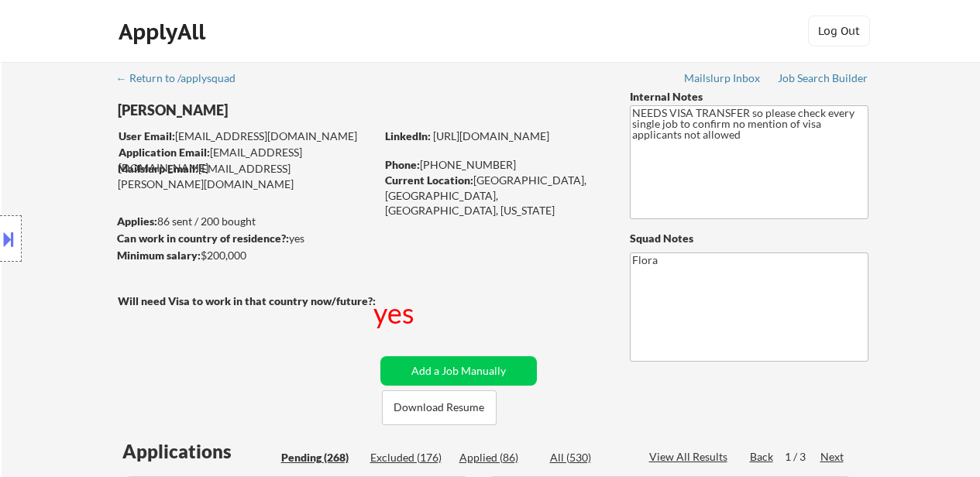 The height and width of the screenshot is (477, 980). Describe the element at coordinates (839, 31) in the screenshot. I see `button: Log Out` at that location.